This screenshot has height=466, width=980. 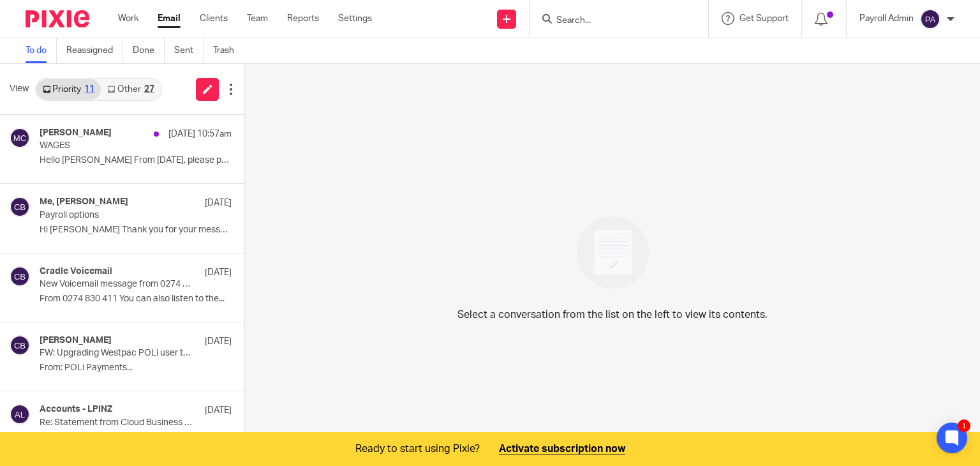 I want to click on p: Payroll options, so click(x=116, y=215).